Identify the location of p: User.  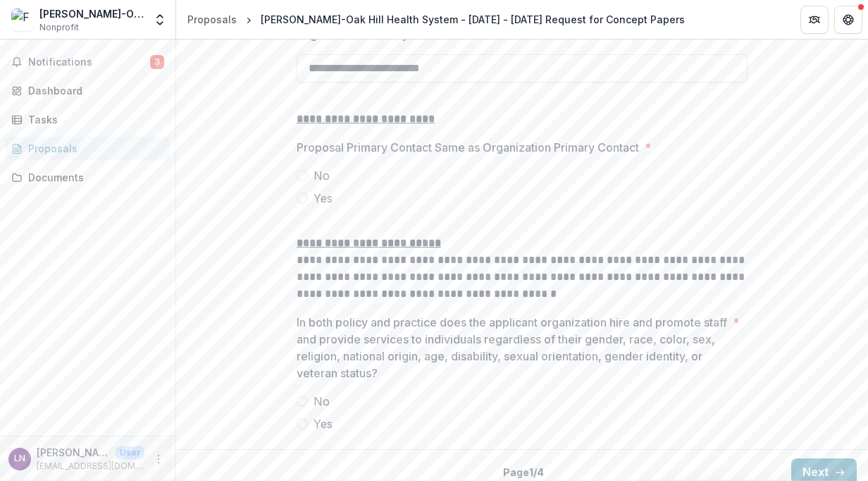
(130, 452).